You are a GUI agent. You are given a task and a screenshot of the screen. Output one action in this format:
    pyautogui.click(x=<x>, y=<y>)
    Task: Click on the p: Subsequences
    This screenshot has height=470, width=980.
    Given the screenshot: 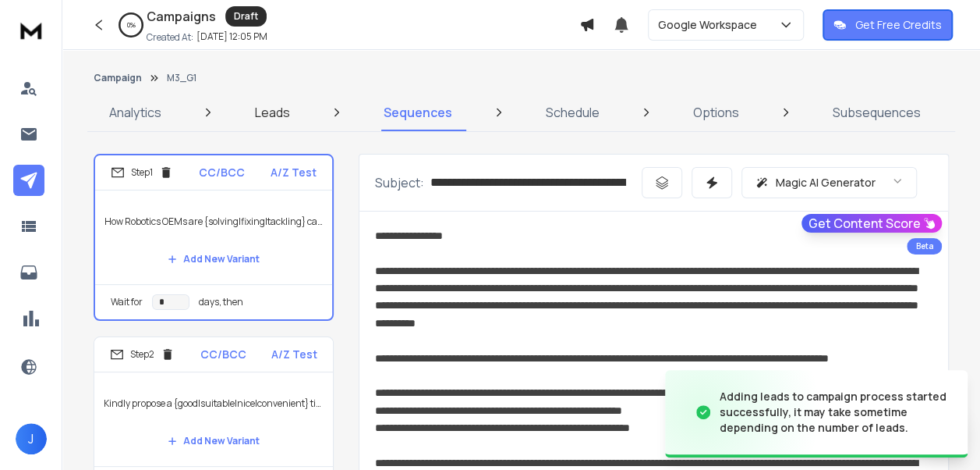 What is the action you would take?
    pyautogui.click(x=876, y=112)
    